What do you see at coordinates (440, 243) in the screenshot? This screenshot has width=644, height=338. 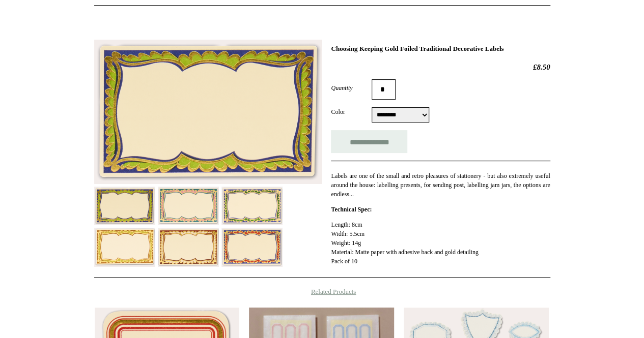 I see `p: Length: 8cm Width: 5.5cm Weight: 14g Material: Matte paper with adhesive back and gold detailing ...` at bounding box center [440, 243].